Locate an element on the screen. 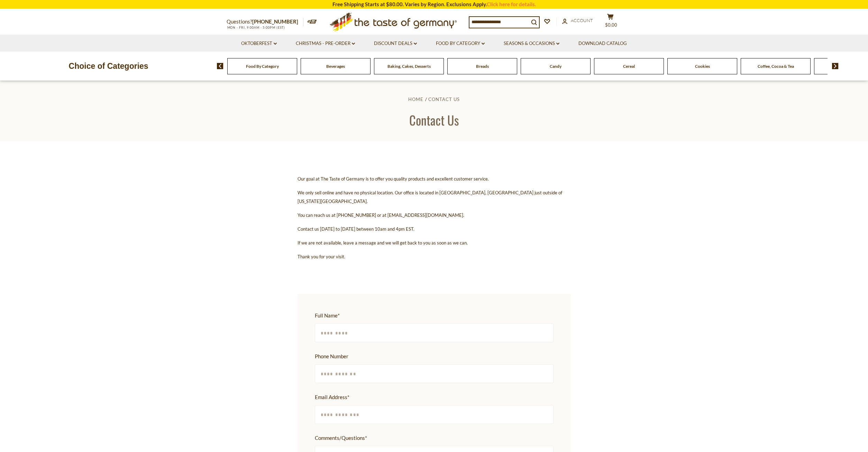  input: Email Address* is located at coordinates (434, 415).